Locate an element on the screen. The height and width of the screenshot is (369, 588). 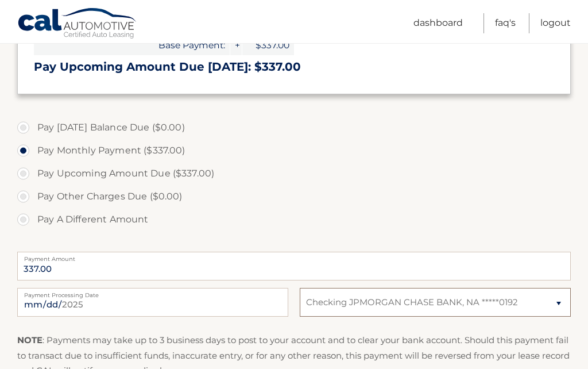
span: Base Payment: is located at coordinates (131, 45).